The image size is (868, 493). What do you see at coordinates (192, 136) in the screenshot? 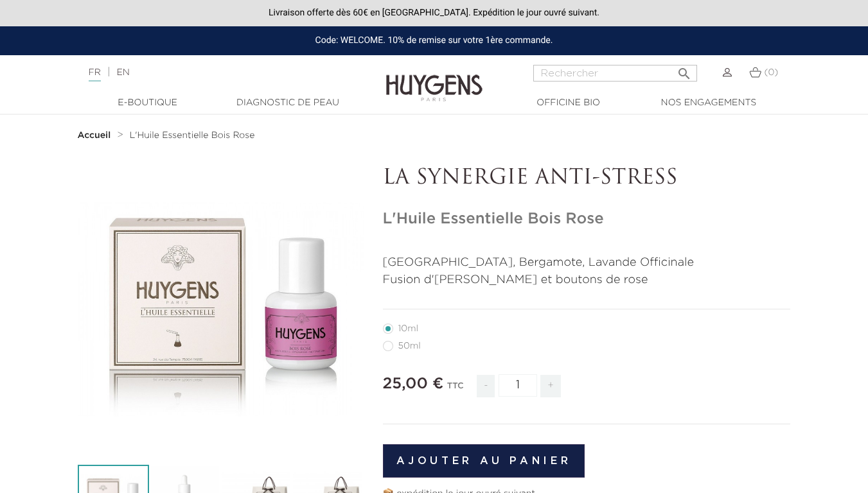
I see `a: L'Huile Essentielle Bois Rose` at bounding box center [192, 136].